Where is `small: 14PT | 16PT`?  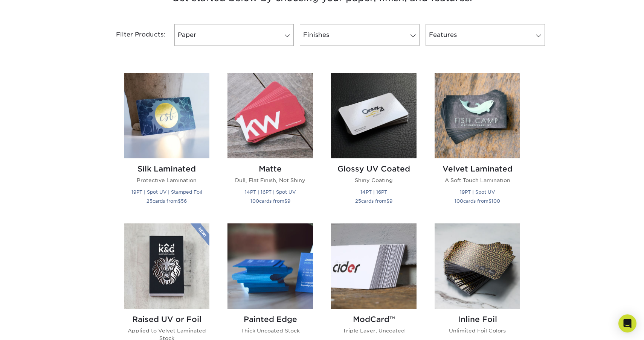 small: 14PT | 16PT is located at coordinates (373, 192).